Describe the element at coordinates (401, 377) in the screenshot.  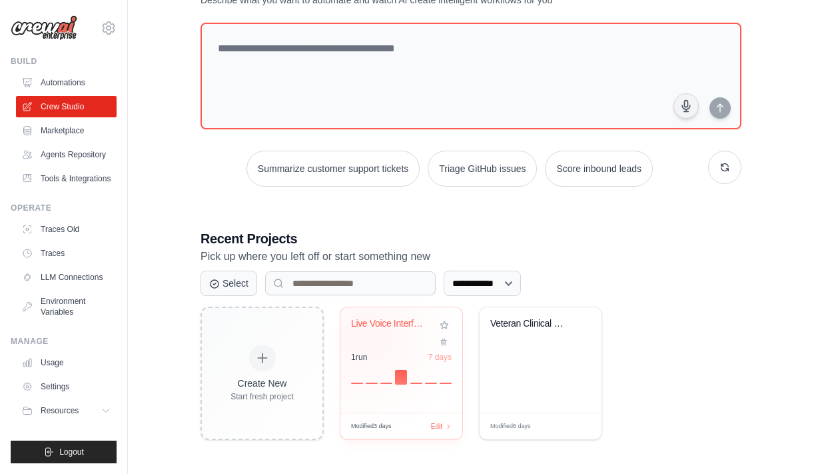
I see `div: Day 4: 1 executions` at that location.